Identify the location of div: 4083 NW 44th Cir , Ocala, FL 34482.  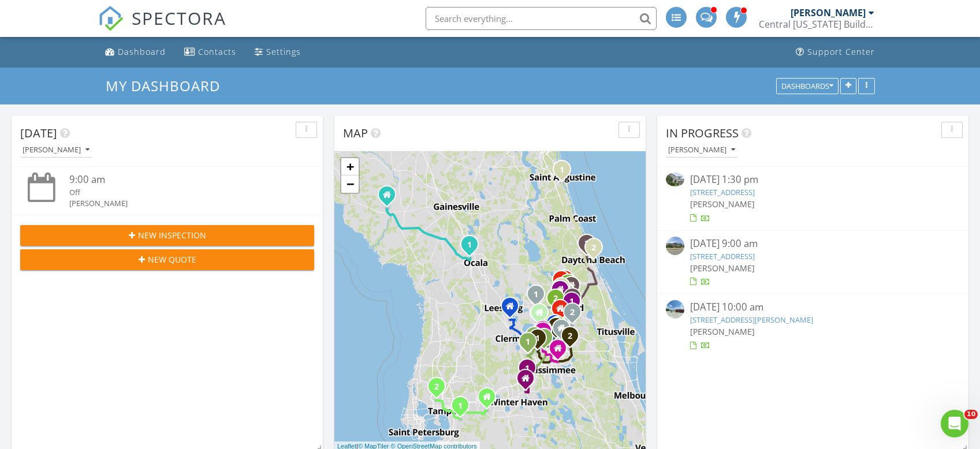
(473, 248).